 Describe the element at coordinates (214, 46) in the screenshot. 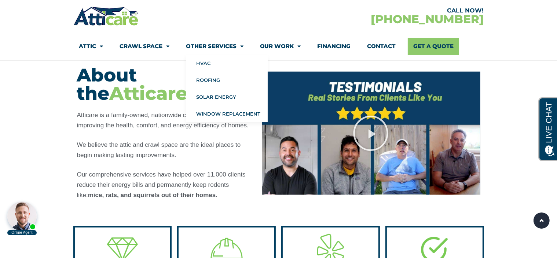

I see `a: Other Services` at that location.